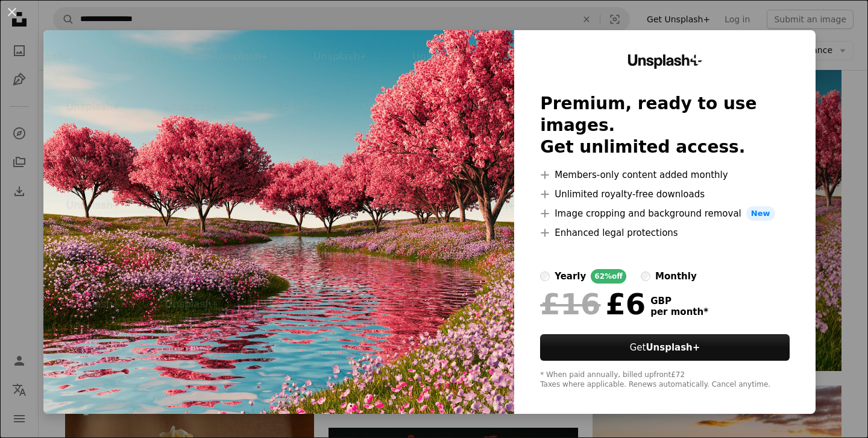 The width and height of the screenshot is (868, 438). What do you see at coordinates (608, 276) in the screenshot?
I see `div: 62% off` at bounding box center [608, 276].